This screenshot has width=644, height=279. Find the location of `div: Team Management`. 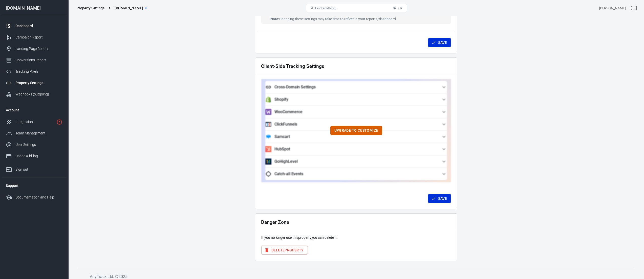

div: Team Management is located at coordinates (39, 133).